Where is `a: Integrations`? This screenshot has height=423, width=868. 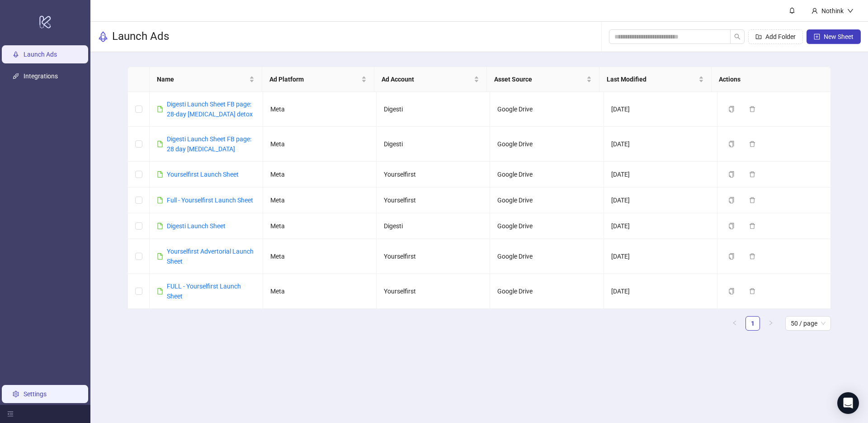 a: Integrations is located at coordinates (40, 76).